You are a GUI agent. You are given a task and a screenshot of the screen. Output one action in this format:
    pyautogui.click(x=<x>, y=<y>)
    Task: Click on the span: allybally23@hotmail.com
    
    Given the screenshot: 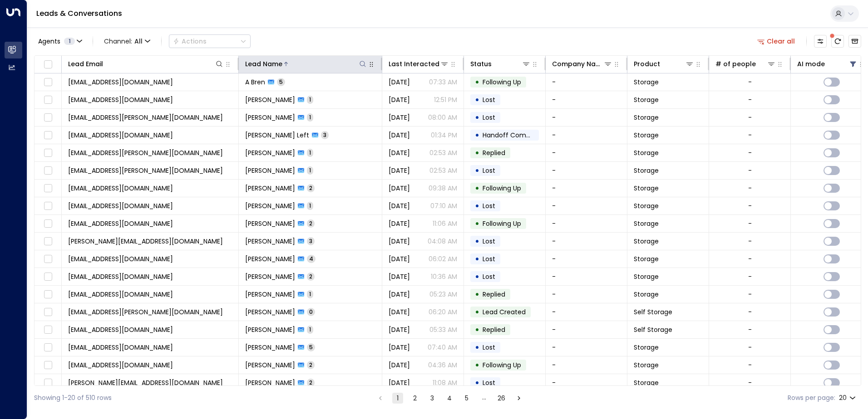 What is the action you would take?
    pyautogui.click(x=120, y=347)
    